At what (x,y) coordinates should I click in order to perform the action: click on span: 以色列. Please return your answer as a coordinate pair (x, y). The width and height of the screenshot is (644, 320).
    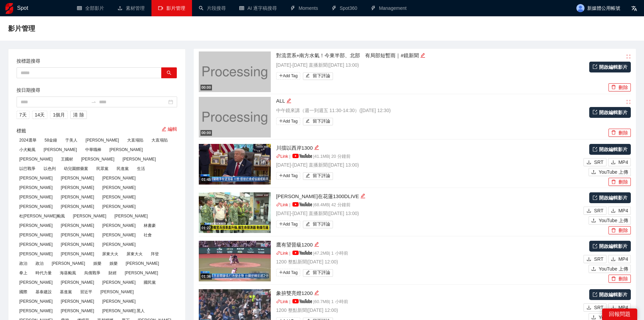
    Looking at the image, I should click on (49, 168).